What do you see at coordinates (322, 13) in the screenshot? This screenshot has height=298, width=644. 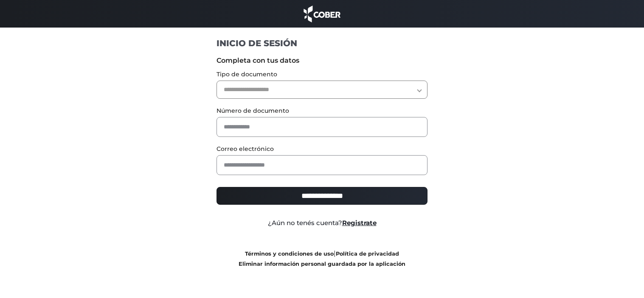 I see `img: cober_marca.png` at bounding box center [322, 13].